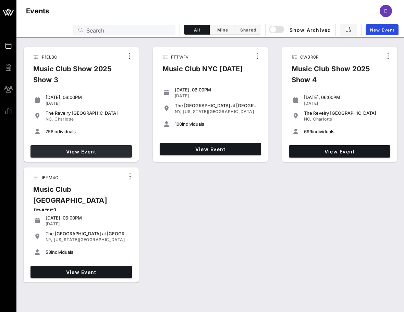 The height and width of the screenshot is (312, 404). I want to click on button: Mine, so click(222, 30).